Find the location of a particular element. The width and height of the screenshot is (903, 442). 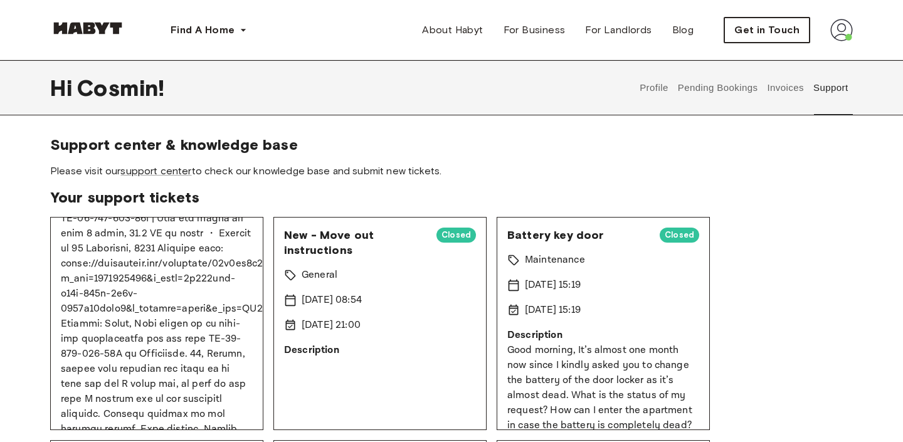

img: avatar is located at coordinates (841, 30).